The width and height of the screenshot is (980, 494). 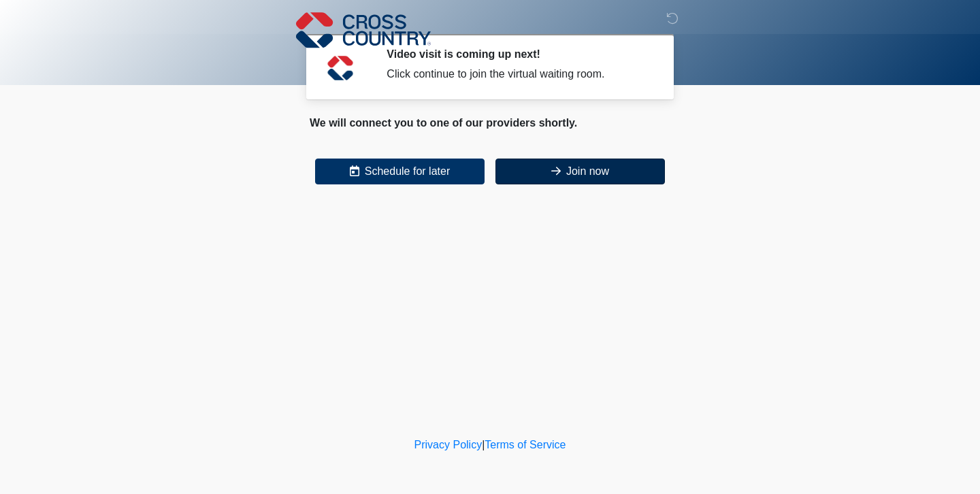 I want to click on a: Terms of Service, so click(x=524, y=444).